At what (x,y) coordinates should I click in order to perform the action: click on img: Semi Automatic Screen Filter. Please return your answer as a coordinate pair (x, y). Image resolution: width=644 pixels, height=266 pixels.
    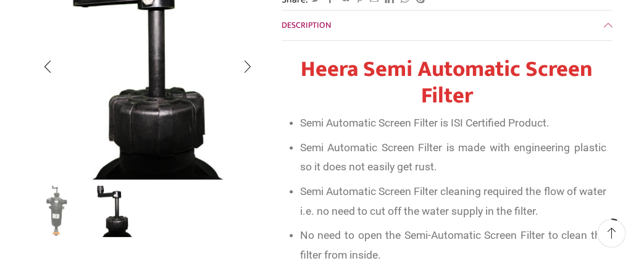
    Looking at the image, I should click on (56, 210).